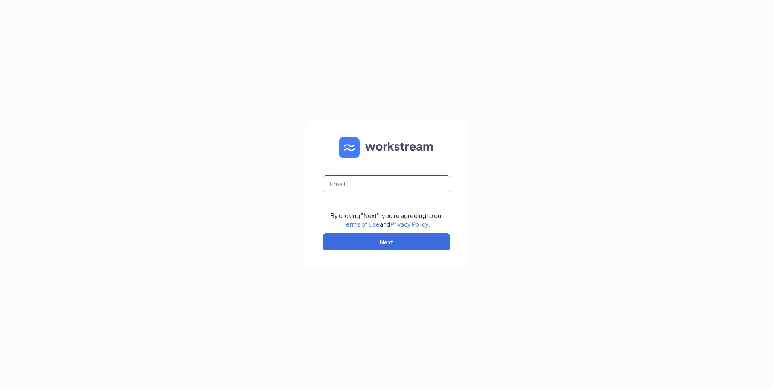  I want to click on input: Email, so click(387, 184).